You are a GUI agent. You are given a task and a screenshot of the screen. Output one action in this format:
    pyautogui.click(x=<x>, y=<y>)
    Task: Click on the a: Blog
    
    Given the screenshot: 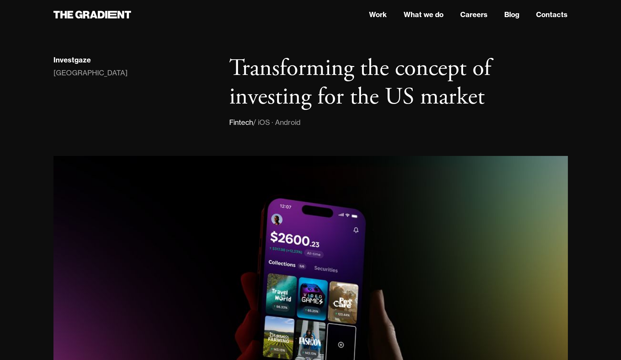 What is the action you would take?
    pyautogui.click(x=511, y=15)
    